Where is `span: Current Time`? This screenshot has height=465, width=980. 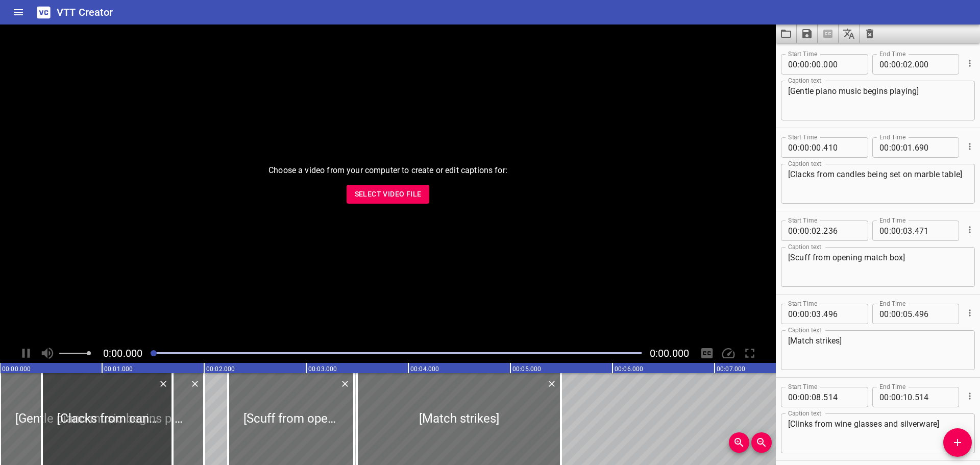
span: Current Time is located at coordinates (123, 353).